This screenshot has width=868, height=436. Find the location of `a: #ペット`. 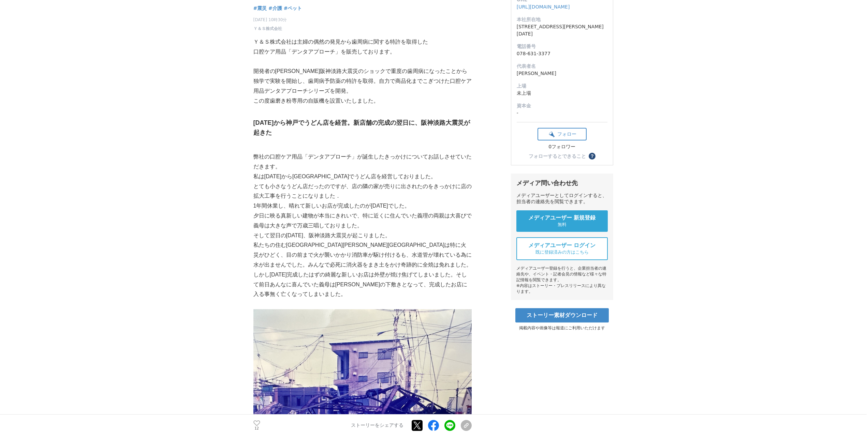

a: #ペット is located at coordinates (293, 9).